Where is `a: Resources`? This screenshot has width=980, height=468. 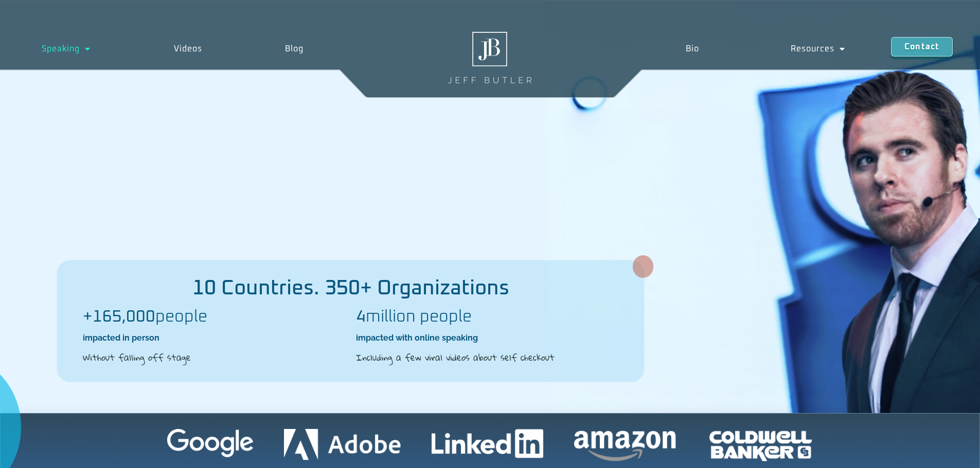
a: Resources is located at coordinates (818, 49).